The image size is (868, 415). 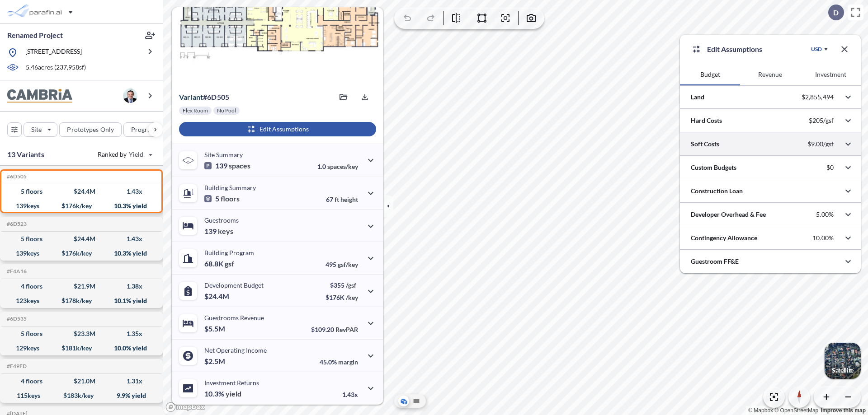 I want to click on span: yield, so click(x=233, y=394).